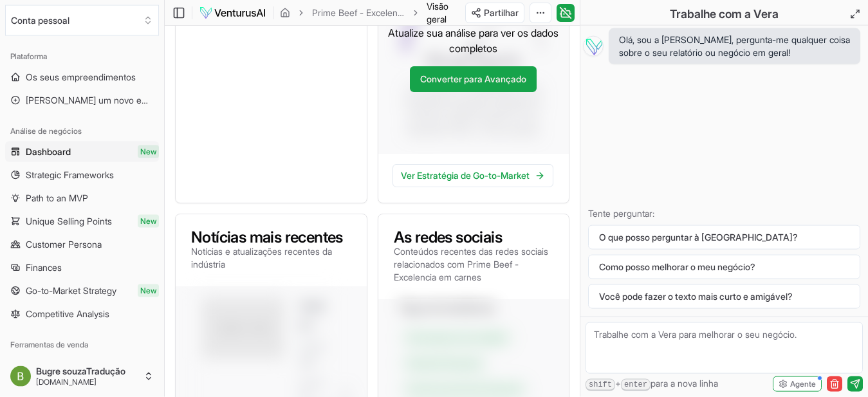  I want to click on a: Path to an MVP, so click(82, 198).